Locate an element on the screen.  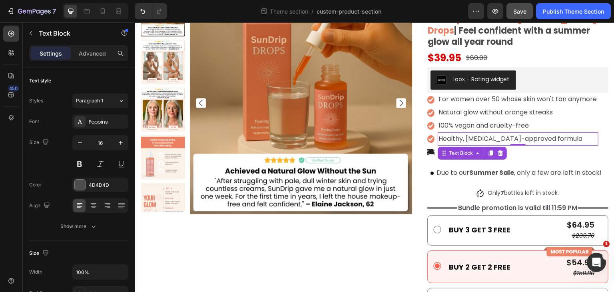
button: 7 is located at coordinates (31, 11).